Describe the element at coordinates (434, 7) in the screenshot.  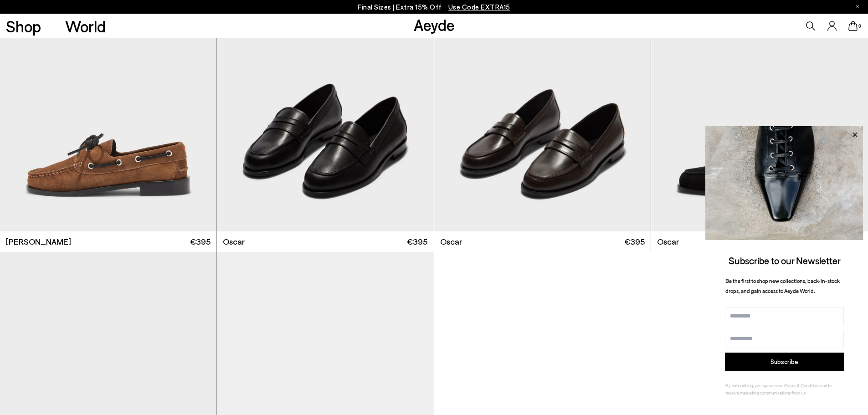
I see `p: Final Sizes | Extra 15% Off` at that location.